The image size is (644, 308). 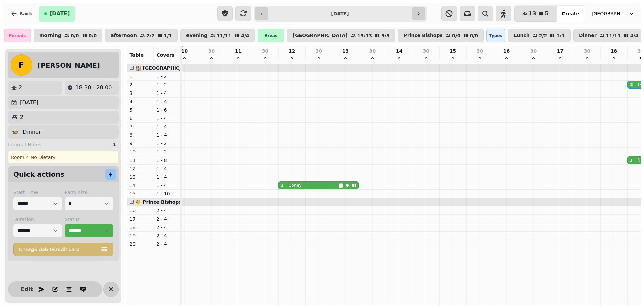 I want to click on p: Lunch, so click(x=521, y=36).